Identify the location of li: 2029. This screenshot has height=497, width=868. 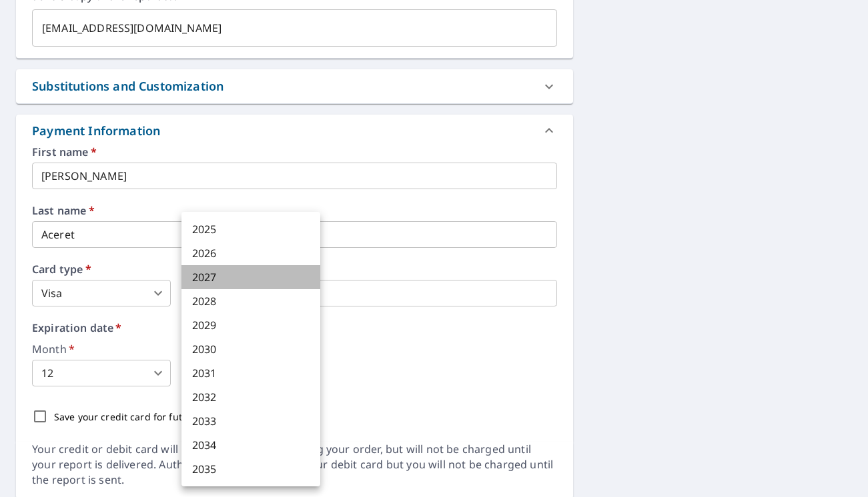
(251, 325).